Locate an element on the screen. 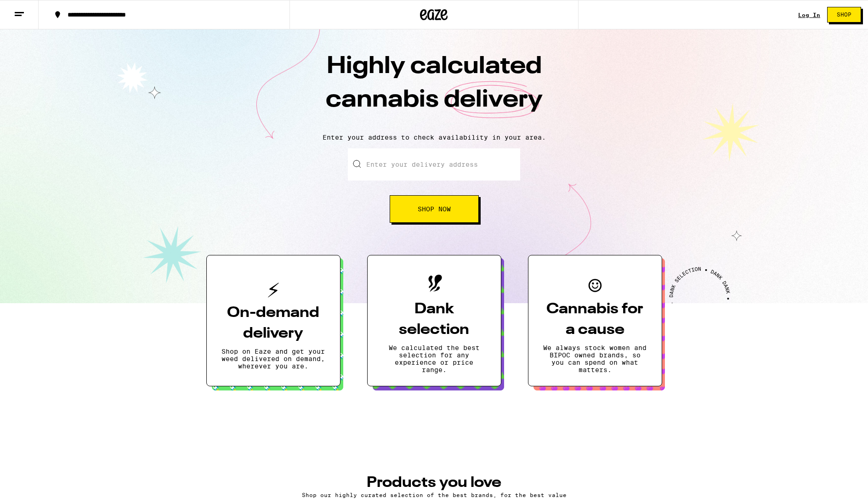  span: Shop is located at coordinates (844, 15).